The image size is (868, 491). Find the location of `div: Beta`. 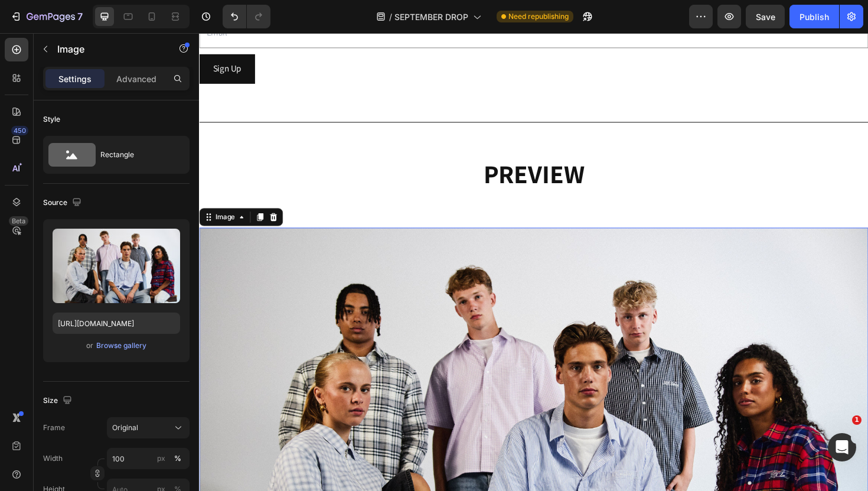

div: Beta is located at coordinates (18, 220).